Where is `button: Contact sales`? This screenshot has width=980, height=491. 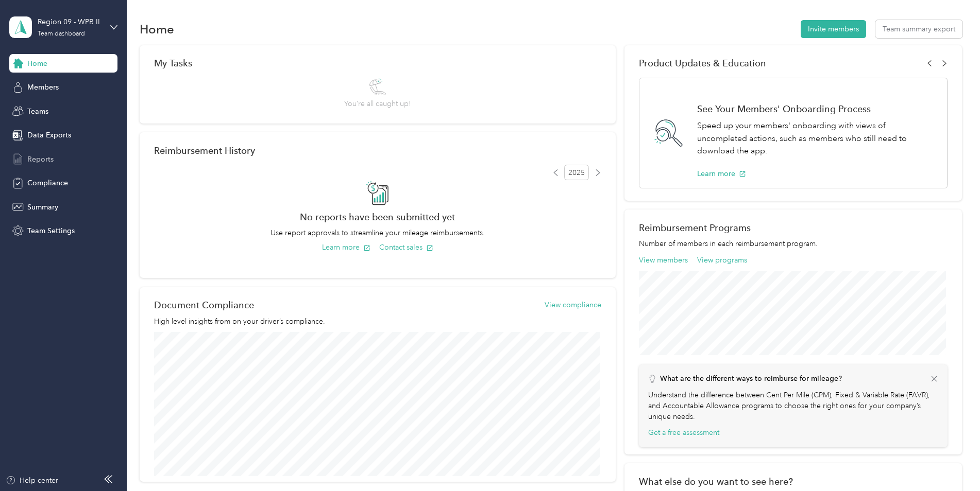
button: Contact sales is located at coordinates (406, 247).